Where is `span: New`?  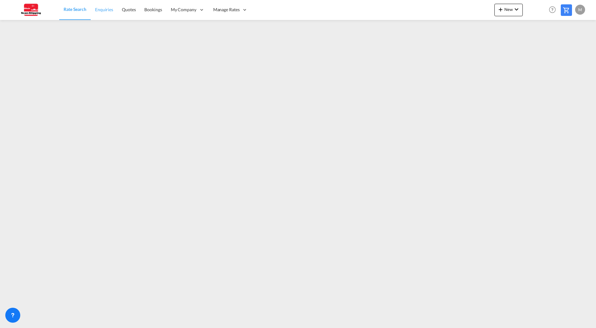
span: New is located at coordinates (509, 9).